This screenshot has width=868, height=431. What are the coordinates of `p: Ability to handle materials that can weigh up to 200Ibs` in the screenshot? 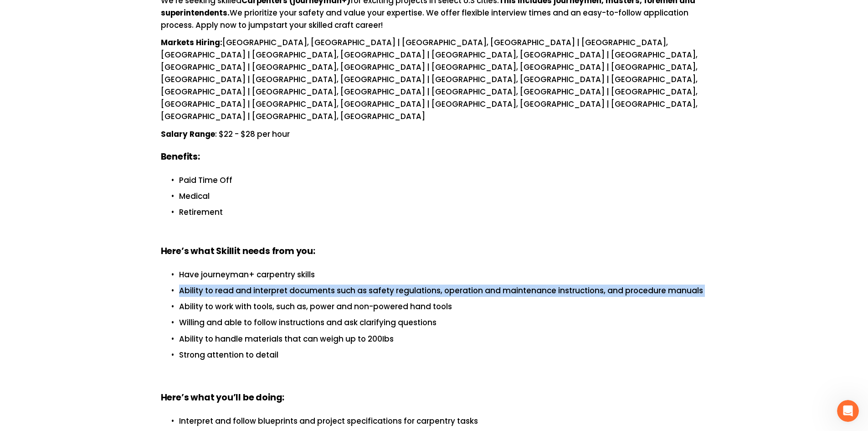 It's located at (443, 339).